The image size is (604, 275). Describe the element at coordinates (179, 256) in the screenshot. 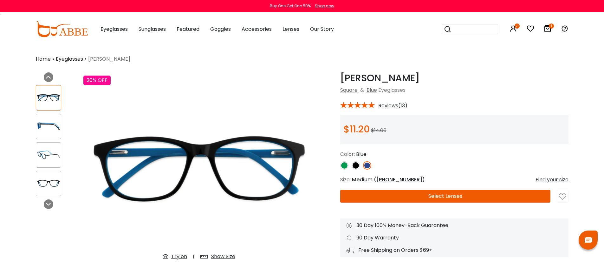

I see `div: Try on` at that location.